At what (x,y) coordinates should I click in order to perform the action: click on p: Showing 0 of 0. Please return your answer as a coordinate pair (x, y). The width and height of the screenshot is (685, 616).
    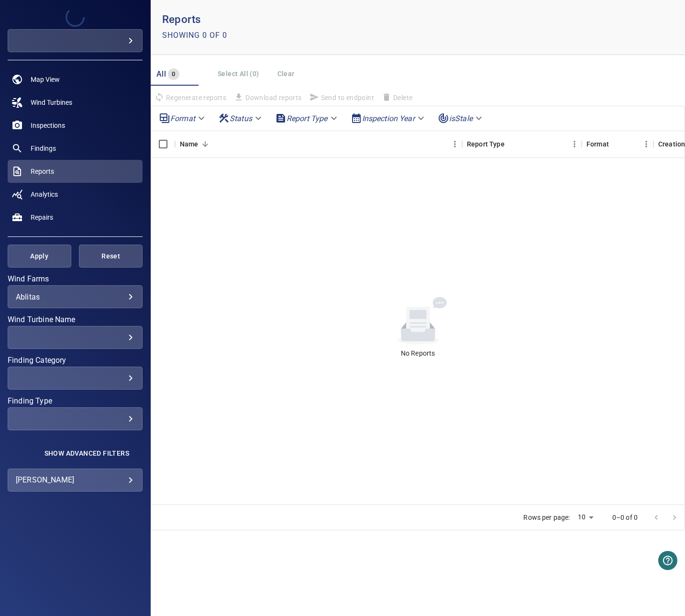
    Looking at the image, I should click on (194, 35).